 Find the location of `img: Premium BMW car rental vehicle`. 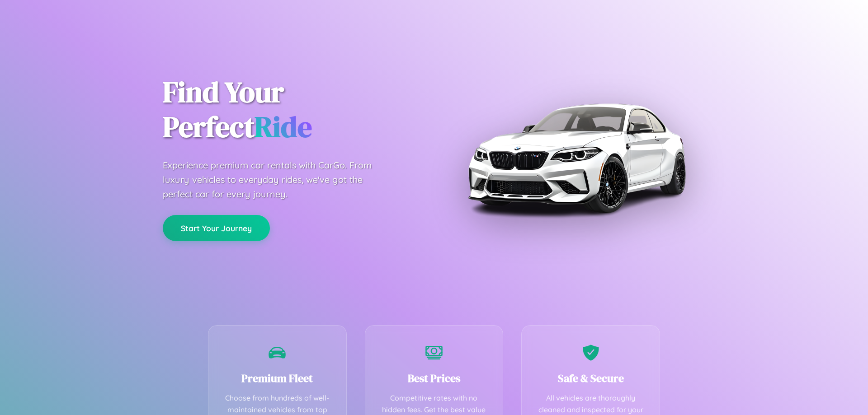

img: Premium BMW car rental vehicle is located at coordinates (577, 158).